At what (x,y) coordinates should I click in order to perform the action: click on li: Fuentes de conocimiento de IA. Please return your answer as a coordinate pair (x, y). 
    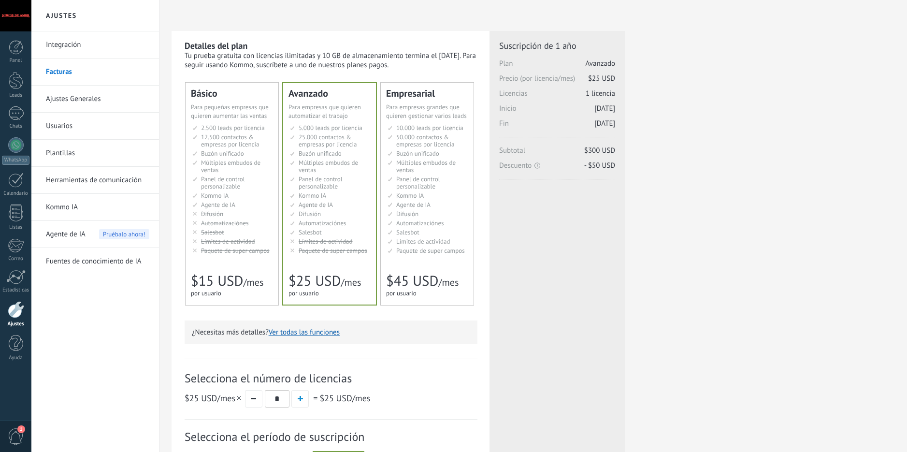
    Looking at the image, I should click on (95, 261).